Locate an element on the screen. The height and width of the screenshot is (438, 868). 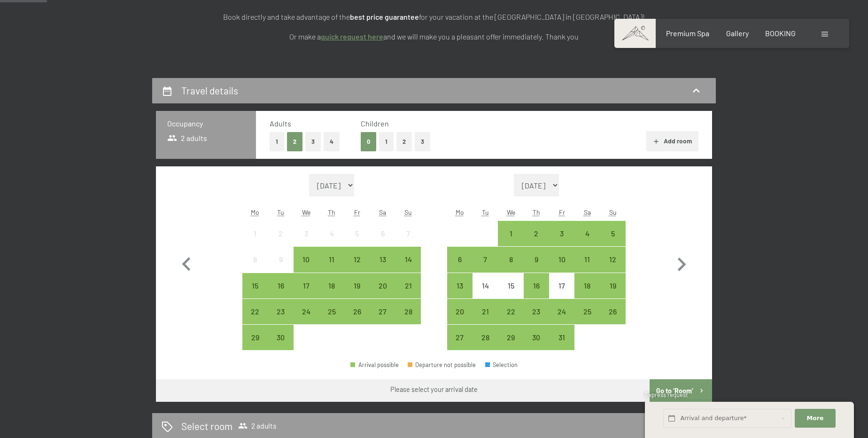
abbr: Wednesday is located at coordinates (511, 212).